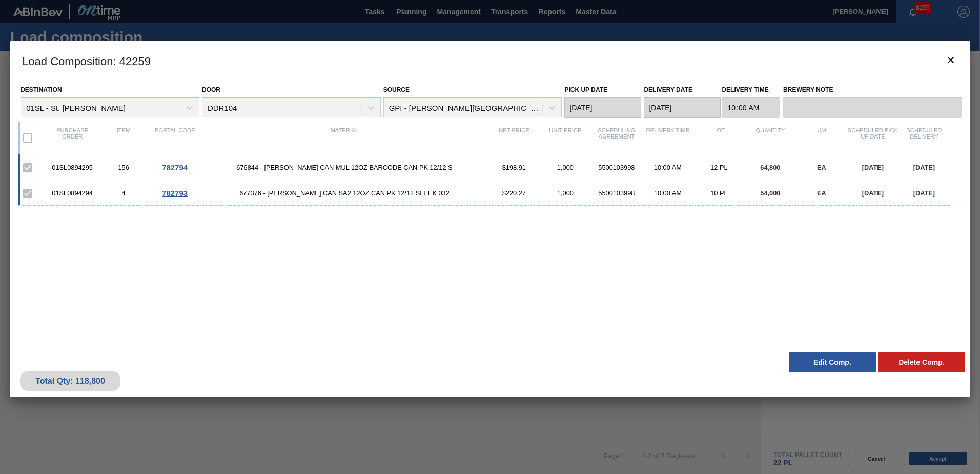 This screenshot has width=980, height=474. I want to click on div: Scheduled Delivery, so click(924, 138).